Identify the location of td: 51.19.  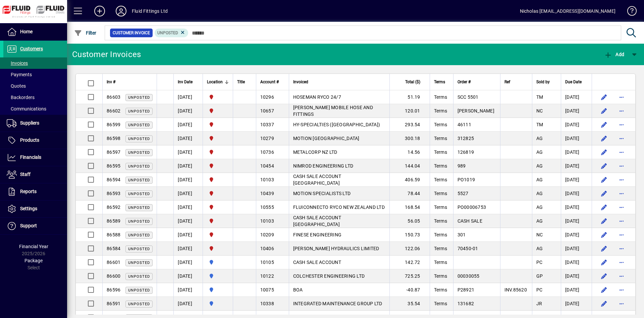
(410, 97).